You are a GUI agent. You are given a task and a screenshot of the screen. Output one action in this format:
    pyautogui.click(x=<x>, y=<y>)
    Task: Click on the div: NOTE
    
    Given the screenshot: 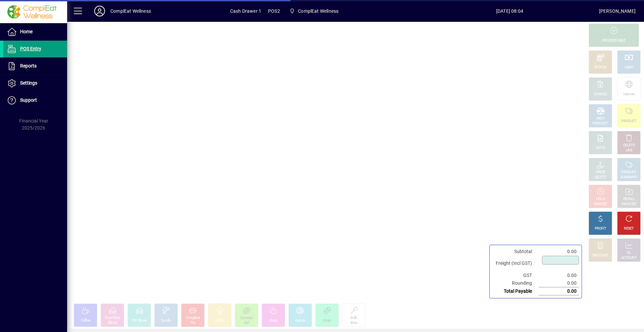 What is the action you would take?
    pyautogui.click(x=601, y=148)
    